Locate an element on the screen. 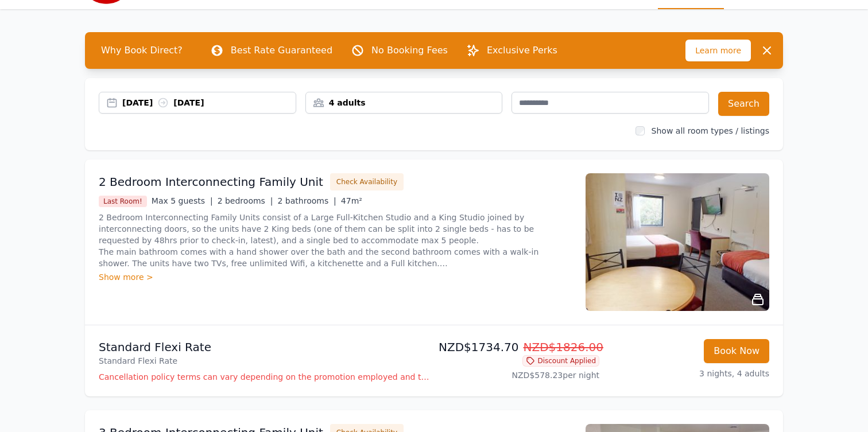 The image size is (868, 432). button: Book Now is located at coordinates (736, 351).